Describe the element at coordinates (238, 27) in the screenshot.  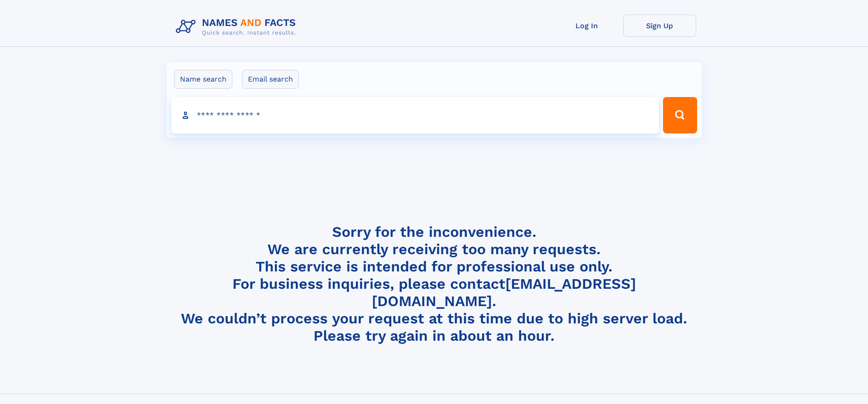
I see `img: Logo Names and Facts` at that location.